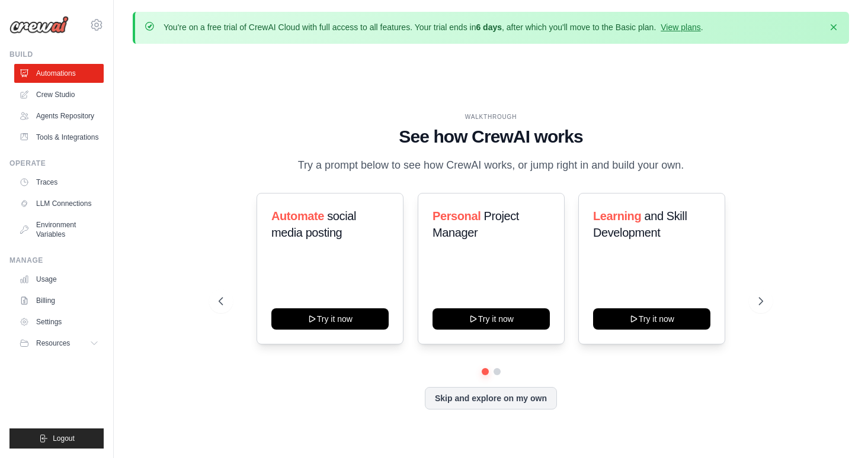 Image resolution: width=868 pixels, height=458 pixels. I want to click on span: Logout, so click(64, 438).